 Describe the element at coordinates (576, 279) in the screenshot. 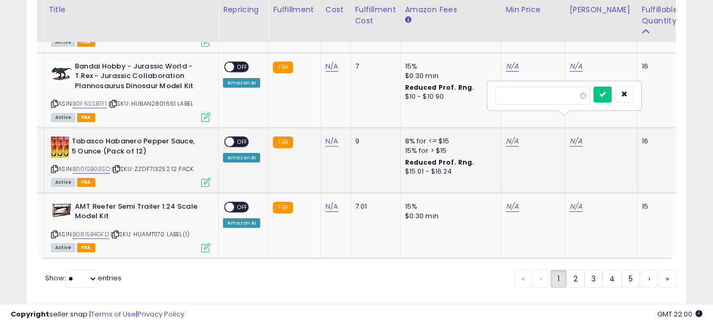

I see `a: 2` at that location.